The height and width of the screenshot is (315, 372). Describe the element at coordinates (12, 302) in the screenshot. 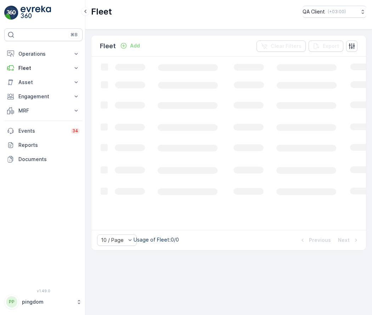

I see `div: PP` at that location.